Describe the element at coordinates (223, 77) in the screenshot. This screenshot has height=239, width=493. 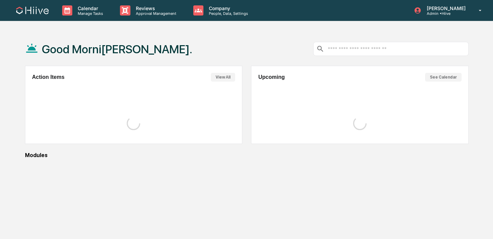
I see `a: View All` at that location.